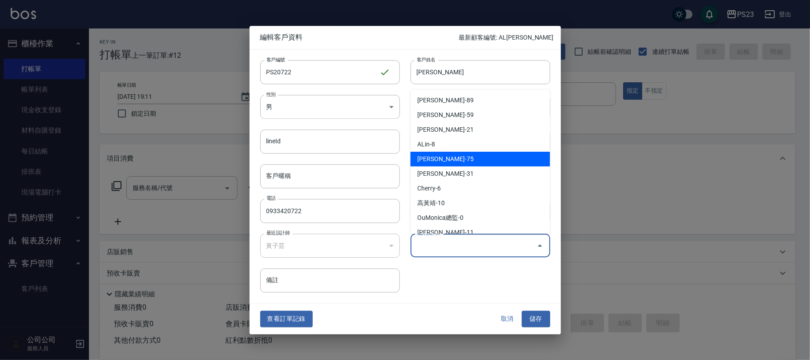  Describe the element at coordinates (426, 59) in the screenshot. I see `label: 客戶姓名` at that location.